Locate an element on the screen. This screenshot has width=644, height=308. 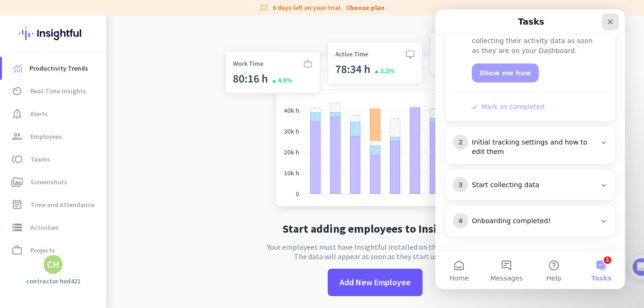
i: toll is located at coordinates (17, 159).